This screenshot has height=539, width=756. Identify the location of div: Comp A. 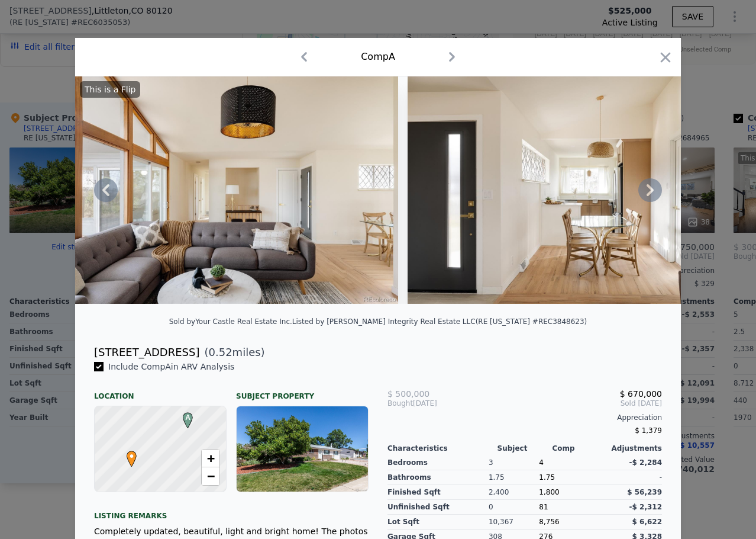
(378, 57).